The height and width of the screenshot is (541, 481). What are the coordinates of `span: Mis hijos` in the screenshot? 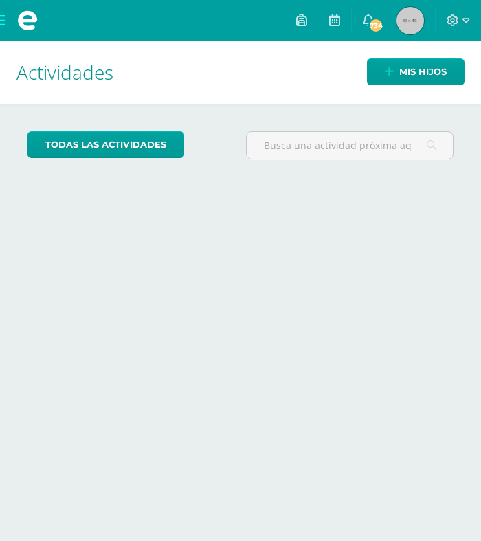 It's located at (422, 71).